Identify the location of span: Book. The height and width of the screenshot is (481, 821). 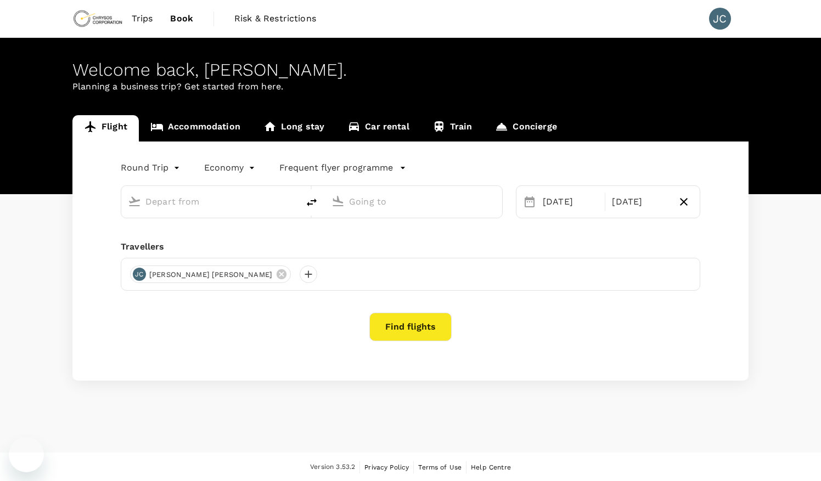
(182, 19).